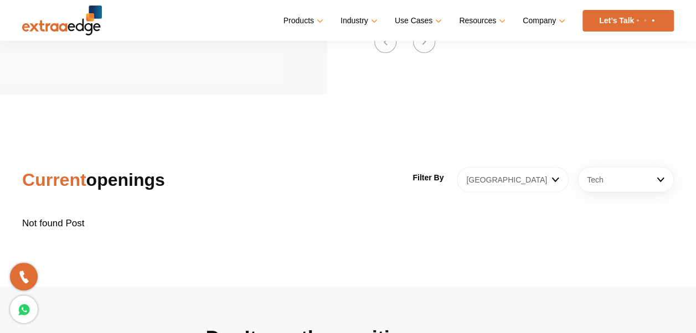 Image resolution: width=696 pixels, height=333 pixels. What do you see at coordinates (543, 20) in the screenshot?
I see `a: Company` at bounding box center [543, 20].